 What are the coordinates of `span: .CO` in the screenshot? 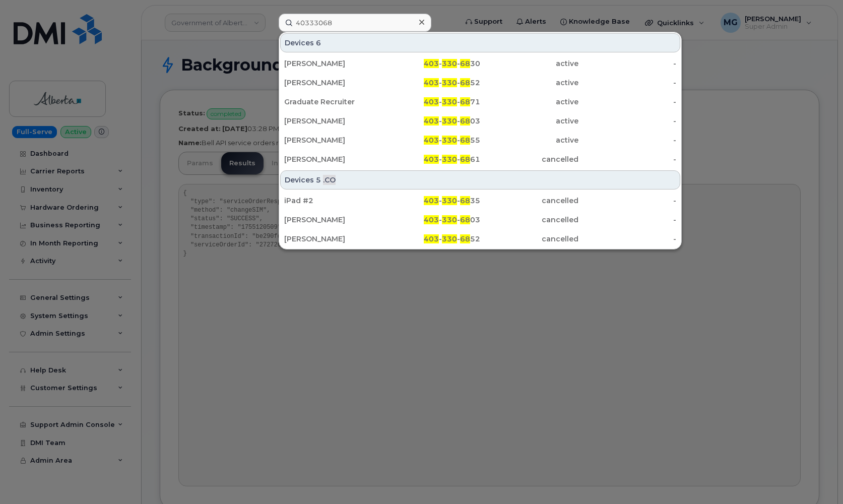 It's located at (329, 180).